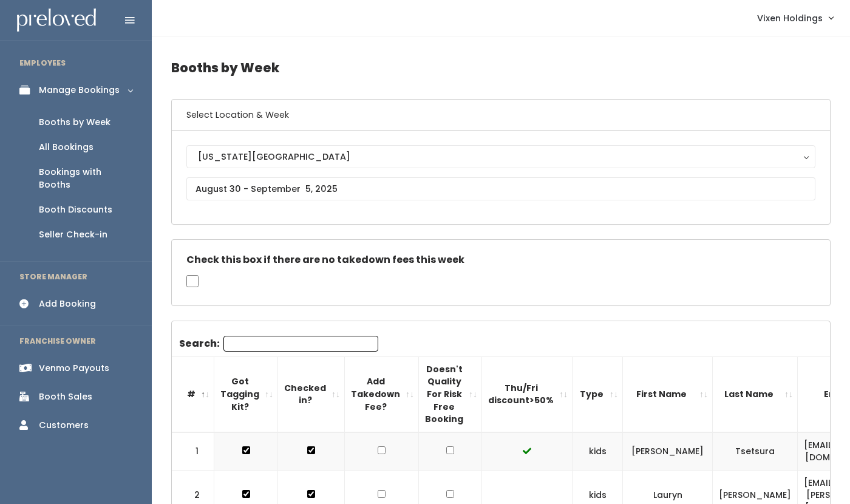  What do you see at coordinates (755, 451) in the screenshot?
I see `td: Tsetsura` at bounding box center [755, 451].